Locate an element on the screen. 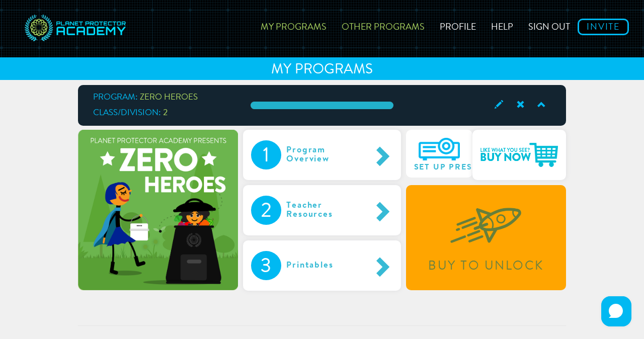 The width and height of the screenshot is (644, 339). div: 1 is located at coordinates (266, 155).